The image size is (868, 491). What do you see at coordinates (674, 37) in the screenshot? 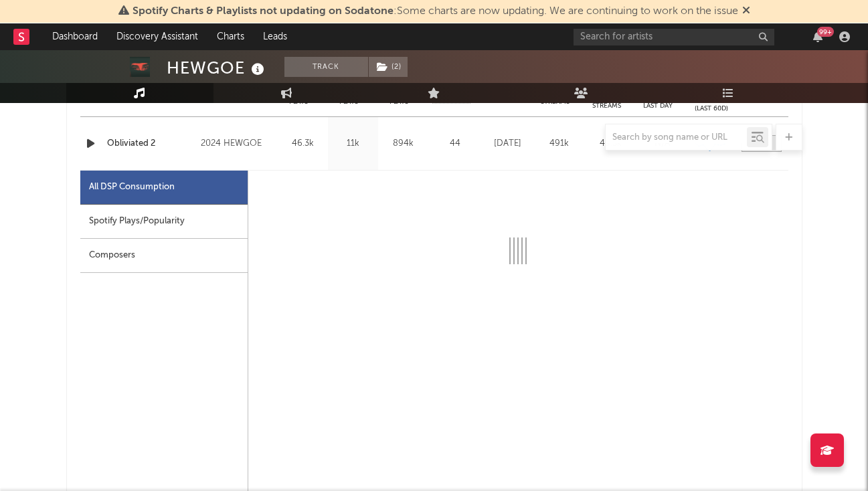
I see `input: Search for artists` at bounding box center [674, 37].